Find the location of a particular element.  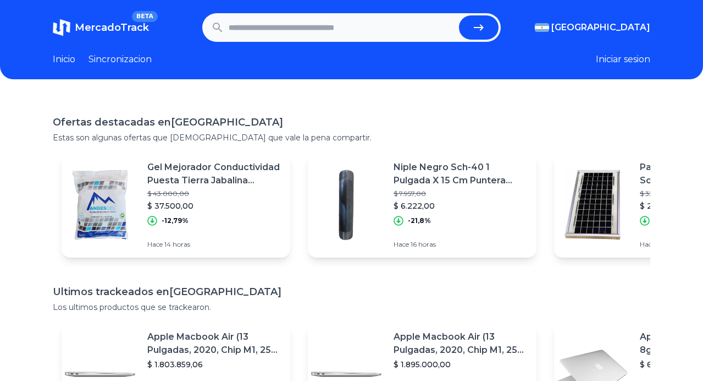

p: -21,8% is located at coordinates (420, 221).